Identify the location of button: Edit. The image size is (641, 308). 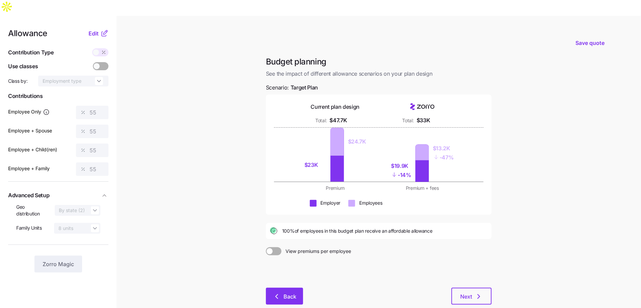
(94, 33).